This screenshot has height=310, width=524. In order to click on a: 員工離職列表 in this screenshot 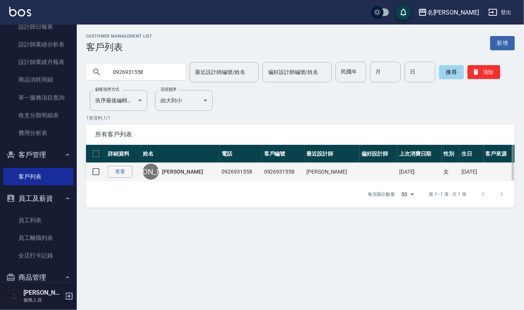, I will do `click(38, 238)`.